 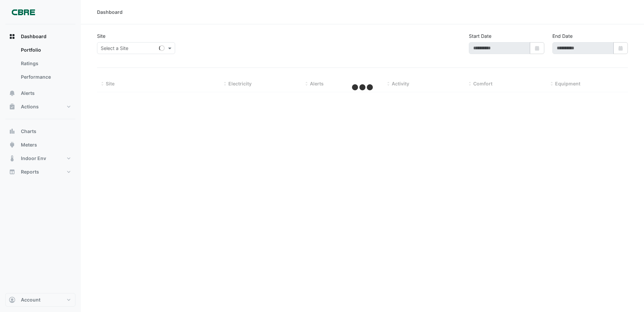 What do you see at coordinates (34, 36) in the screenshot?
I see `span: Dashboard` at bounding box center [34, 36].